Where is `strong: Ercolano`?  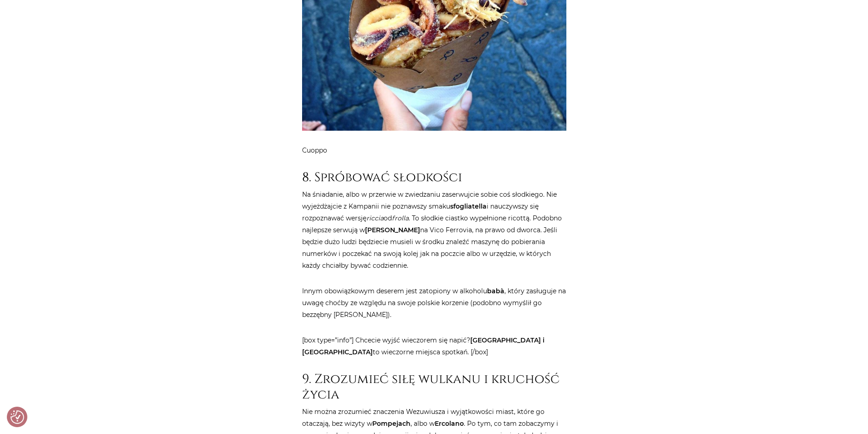
strong: Ercolano is located at coordinates (449, 424).